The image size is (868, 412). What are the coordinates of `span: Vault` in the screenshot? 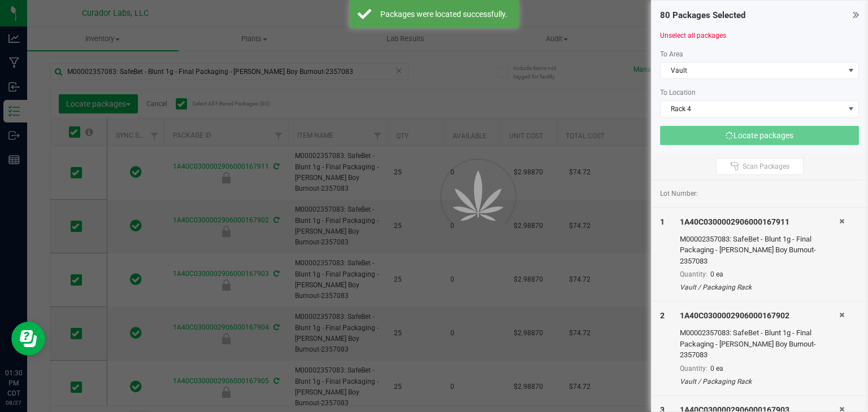 It's located at (752, 71).